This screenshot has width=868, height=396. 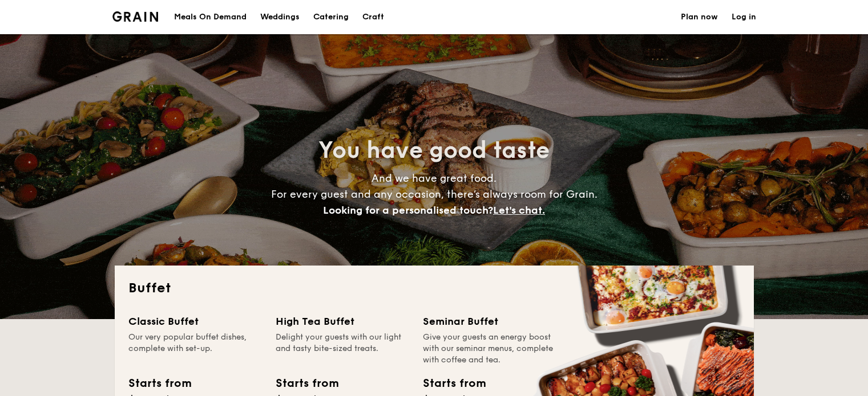 I want to click on span: Let's chat., so click(x=518, y=210).